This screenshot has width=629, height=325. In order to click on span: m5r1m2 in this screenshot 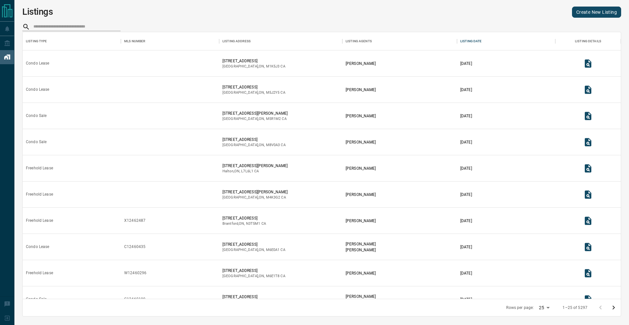, I will do `click(274, 119)`.